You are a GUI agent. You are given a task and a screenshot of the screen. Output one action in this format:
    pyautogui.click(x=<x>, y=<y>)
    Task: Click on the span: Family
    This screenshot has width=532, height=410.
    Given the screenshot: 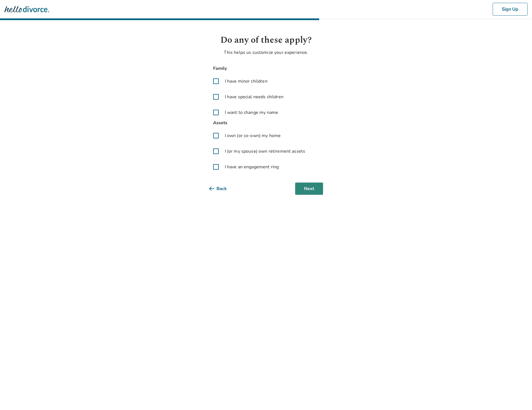 What is the action you would take?
    pyautogui.click(x=266, y=68)
    